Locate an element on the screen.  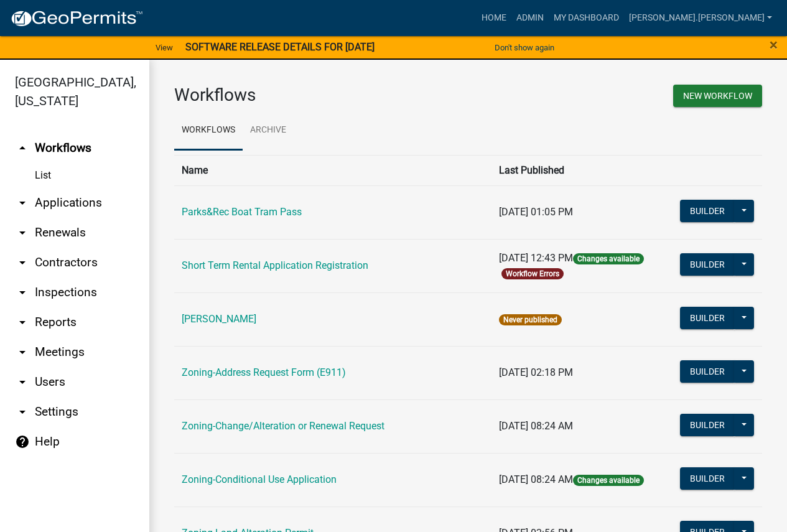
a: Short Term Rental Application Registration is located at coordinates (275, 265).